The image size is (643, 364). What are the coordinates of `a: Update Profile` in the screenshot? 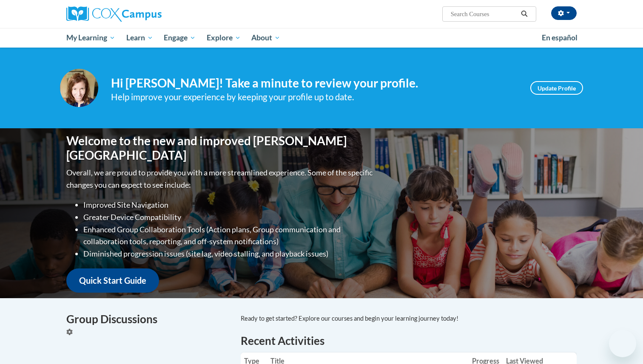 It's located at (556, 88).